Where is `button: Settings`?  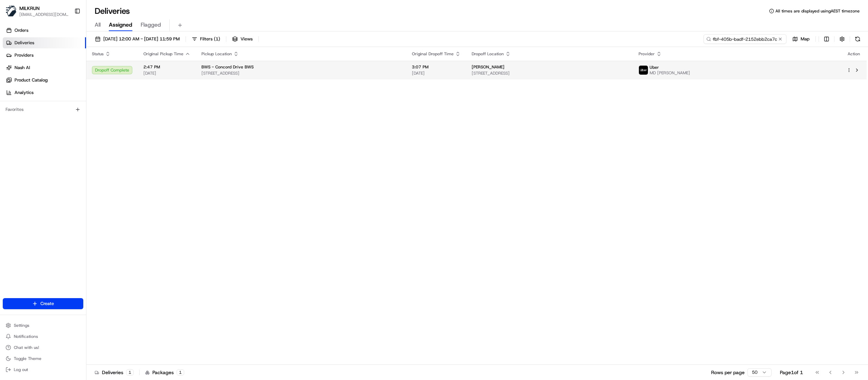
button: Settings is located at coordinates (43, 325).